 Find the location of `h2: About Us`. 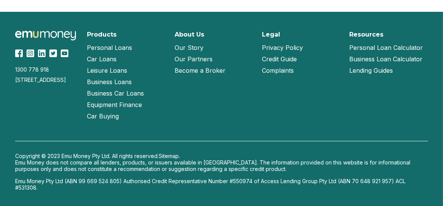

h2: About Us is located at coordinates (190, 34).